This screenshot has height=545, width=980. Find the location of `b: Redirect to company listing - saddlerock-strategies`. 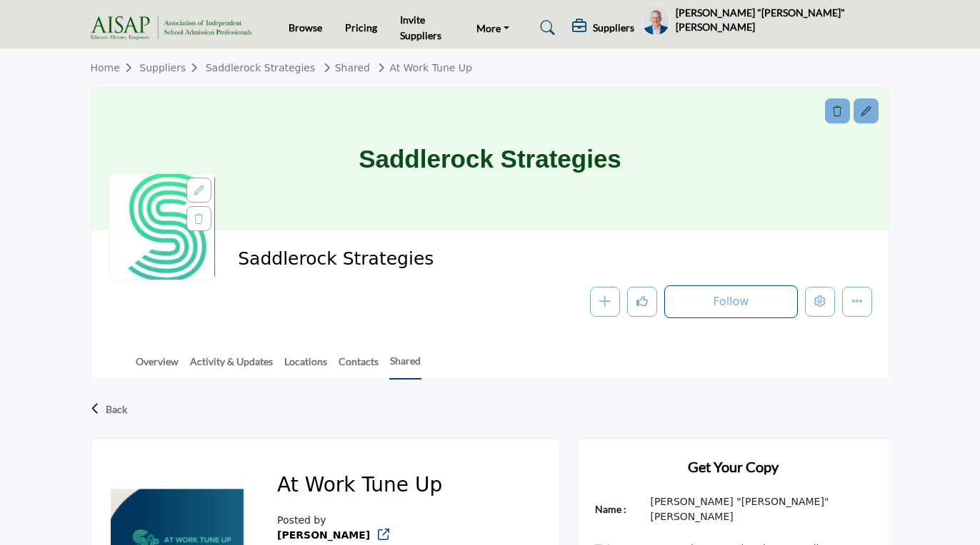

b: Redirect to company listing - saddlerock-strategies is located at coordinates (324, 535).